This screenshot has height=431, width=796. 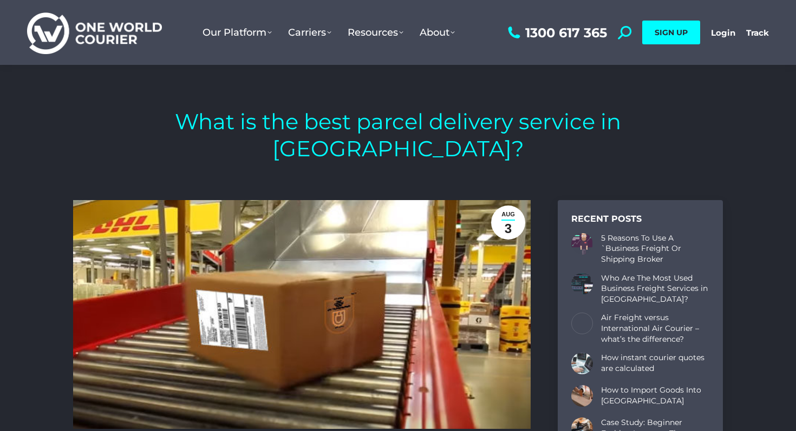 What do you see at coordinates (671, 32) in the screenshot?
I see `span: SIGN UP` at bounding box center [671, 32].